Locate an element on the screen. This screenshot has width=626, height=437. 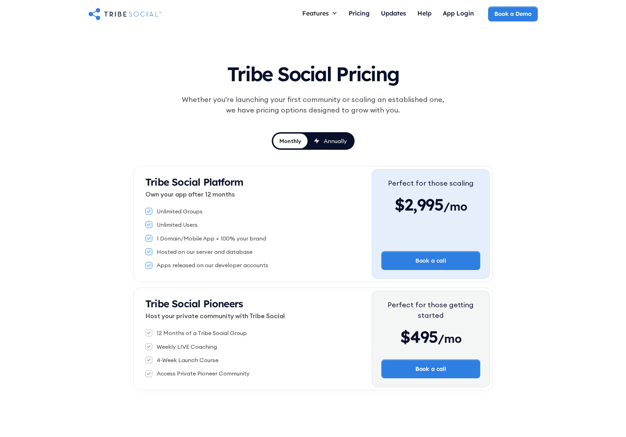
div: Help is located at coordinates (425, 13).